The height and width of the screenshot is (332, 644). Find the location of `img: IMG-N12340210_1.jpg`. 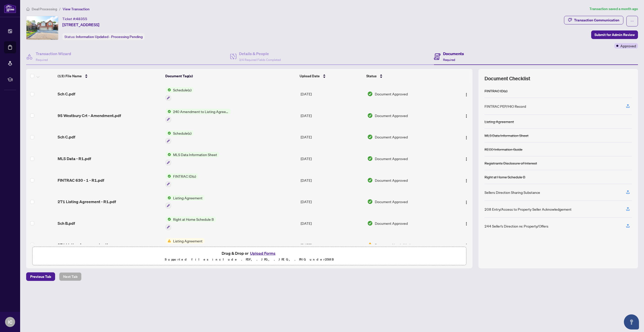

img: IMG-N12340210_1.jpg is located at coordinates (42, 28).